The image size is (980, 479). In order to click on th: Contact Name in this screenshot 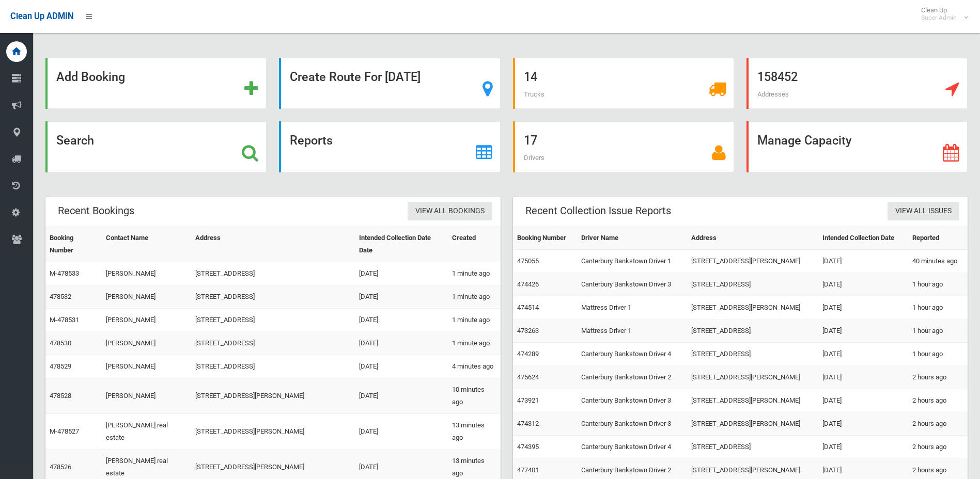, I will do `click(146, 245)`.